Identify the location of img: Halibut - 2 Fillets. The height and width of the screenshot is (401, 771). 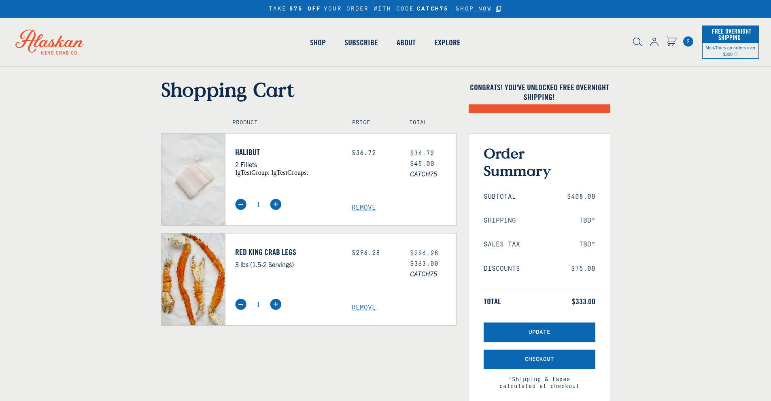
(193, 179).